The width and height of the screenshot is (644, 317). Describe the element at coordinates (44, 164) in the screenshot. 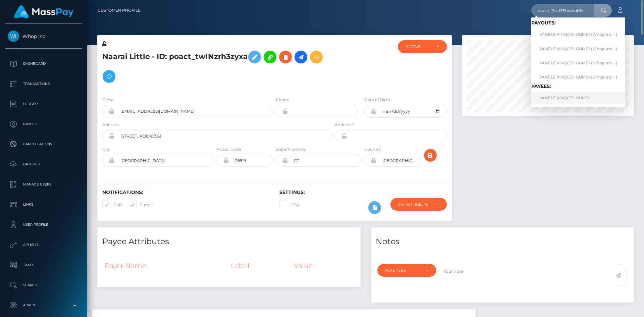

I see `p: Batches` at that location.